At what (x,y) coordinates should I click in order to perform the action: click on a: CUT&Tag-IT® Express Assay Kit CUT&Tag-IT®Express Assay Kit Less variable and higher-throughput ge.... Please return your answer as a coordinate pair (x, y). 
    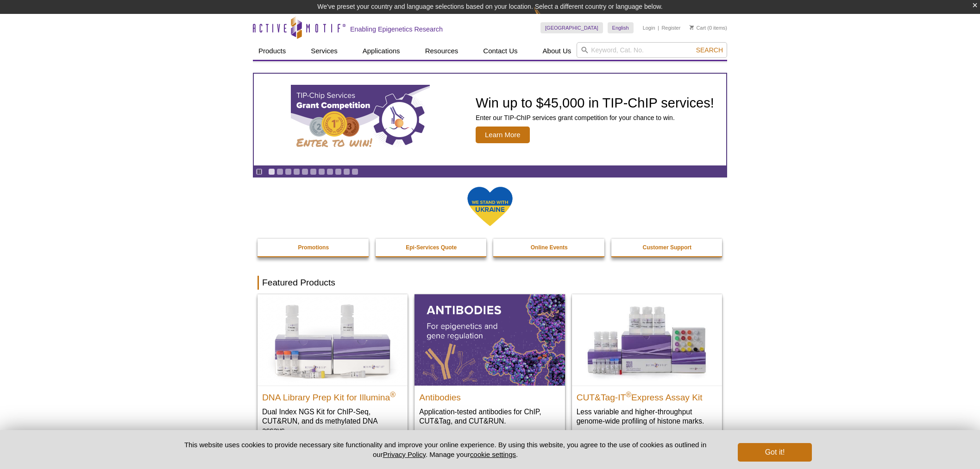
    Looking at the image, I should click on (647, 364).